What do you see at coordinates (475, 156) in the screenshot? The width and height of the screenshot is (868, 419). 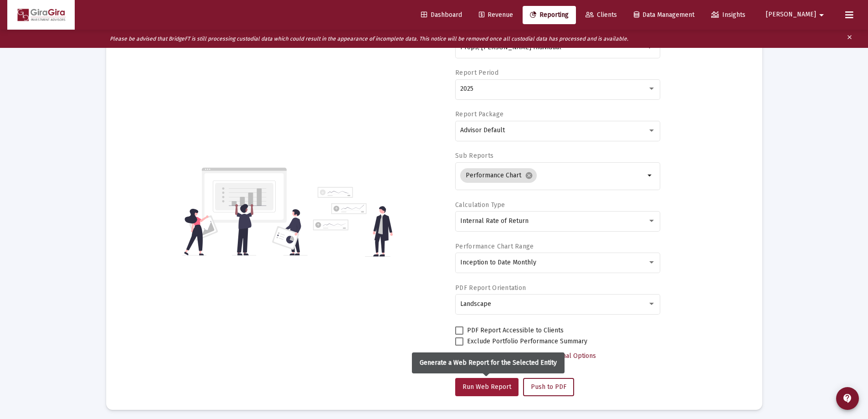 I see `label: Sub Reports` at bounding box center [475, 156].